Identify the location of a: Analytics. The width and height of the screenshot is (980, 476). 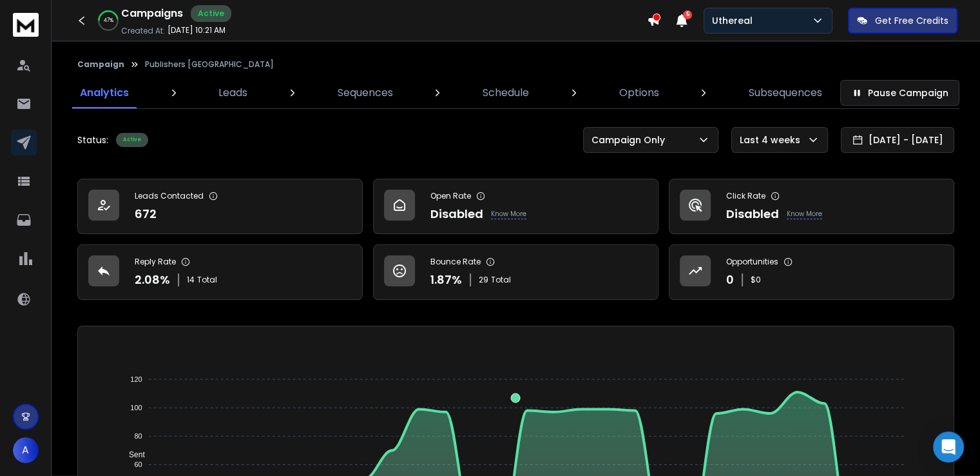
(104, 93).